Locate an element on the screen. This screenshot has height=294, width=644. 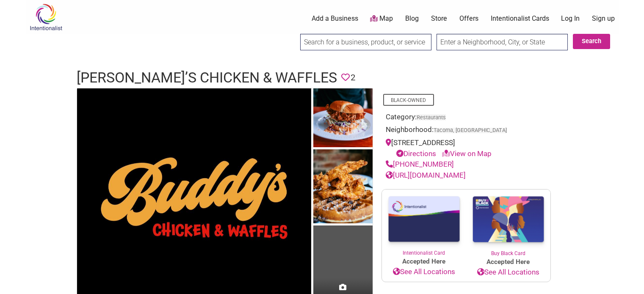
a: Map is located at coordinates (381, 18).